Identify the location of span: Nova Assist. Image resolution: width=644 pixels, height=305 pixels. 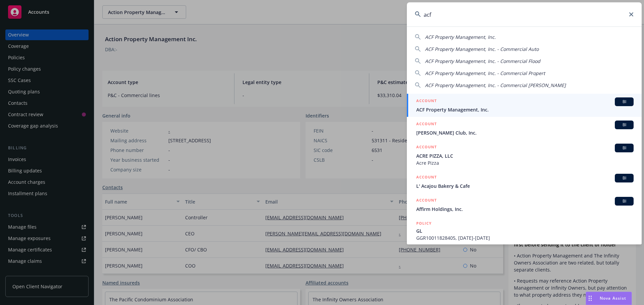
(612, 298).